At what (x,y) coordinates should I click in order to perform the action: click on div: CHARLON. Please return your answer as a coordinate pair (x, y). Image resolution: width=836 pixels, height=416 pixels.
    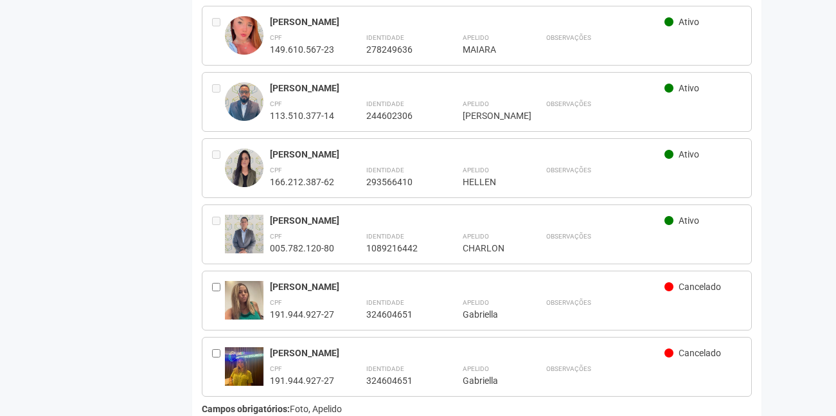
    Looking at the image, I should click on (488, 248).